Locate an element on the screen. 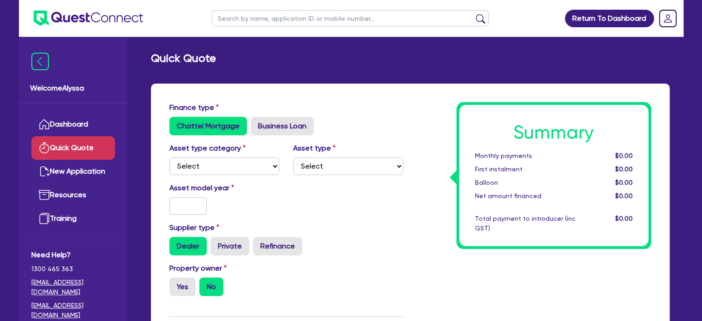 The height and width of the screenshot is (321, 702). label: Asset model year is located at coordinates (224, 188).